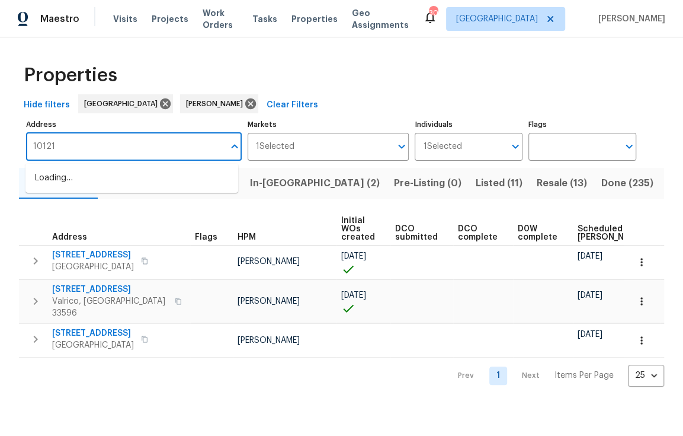  What do you see at coordinates (478, 233) in the screenshot?
I see `span: DCO complete` at bounding box center [478, 233].